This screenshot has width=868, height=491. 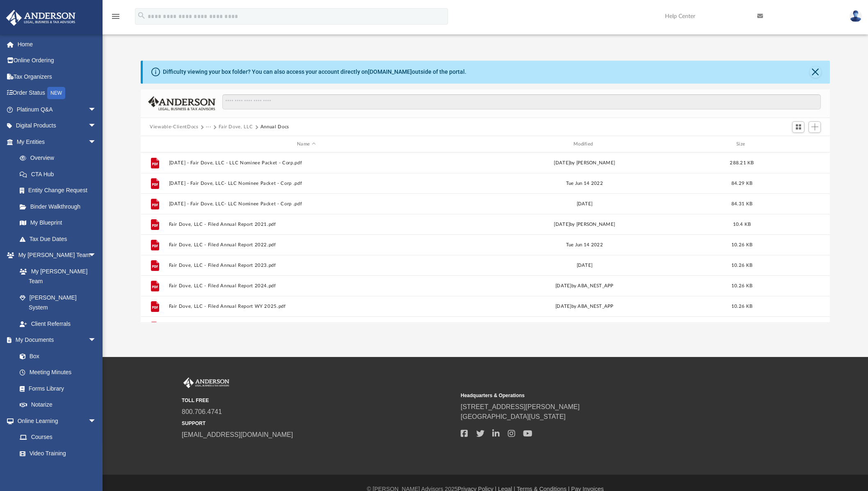 I want to click on div: Name, so click(x=306, y=144).